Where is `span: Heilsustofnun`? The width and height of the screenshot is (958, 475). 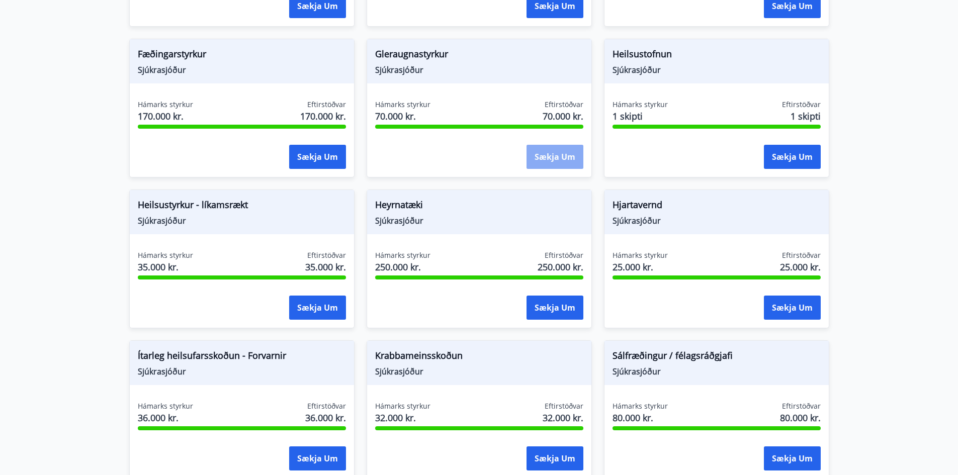
span: Heilsustofnun is located at coordinates (716, 56).